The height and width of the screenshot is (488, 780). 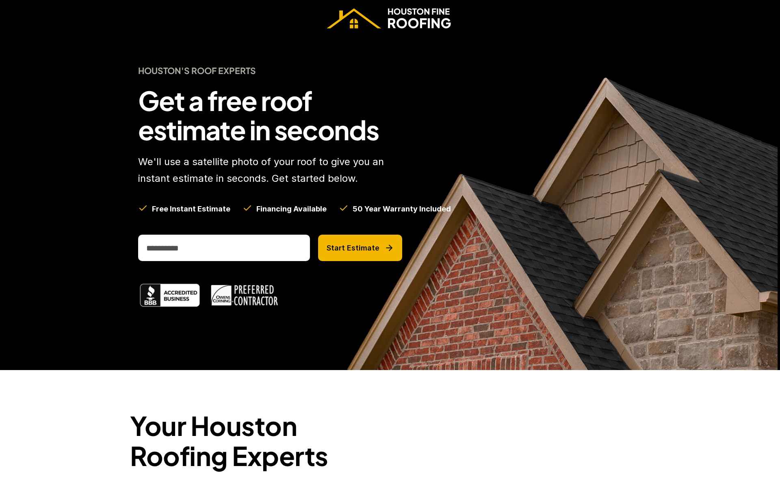 I want to click on h2: Your Houston Roofing Experts, so click(x=250, y=440).